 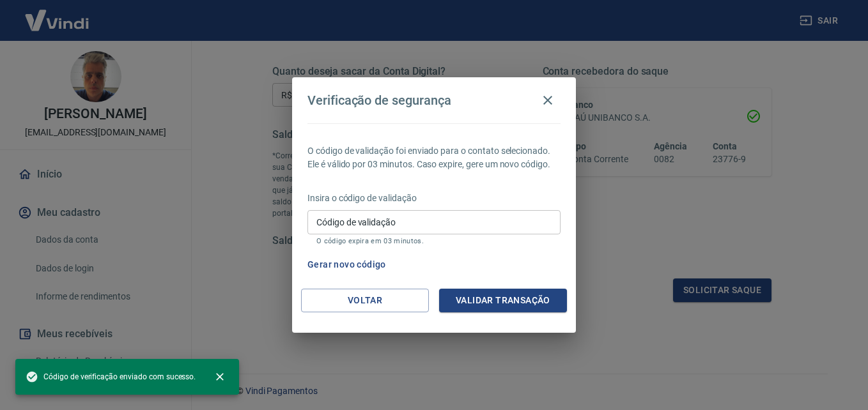 What do you see at coordinates (434, 198) in the screenshot?
I see `p: Insira o código de validação` at bounding box center [434, 198].